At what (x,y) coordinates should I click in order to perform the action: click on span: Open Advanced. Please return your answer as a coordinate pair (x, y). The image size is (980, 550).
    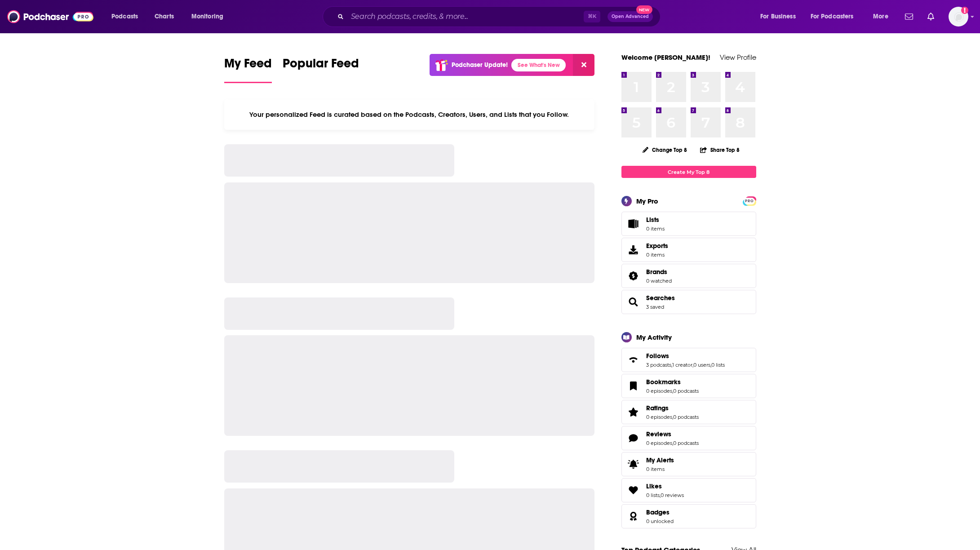
    Looking at the image, I should click on (630, 17).